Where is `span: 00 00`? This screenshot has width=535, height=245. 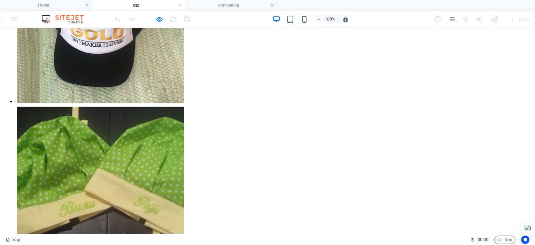 span: 00 00 is located at coordinates (483, 240).